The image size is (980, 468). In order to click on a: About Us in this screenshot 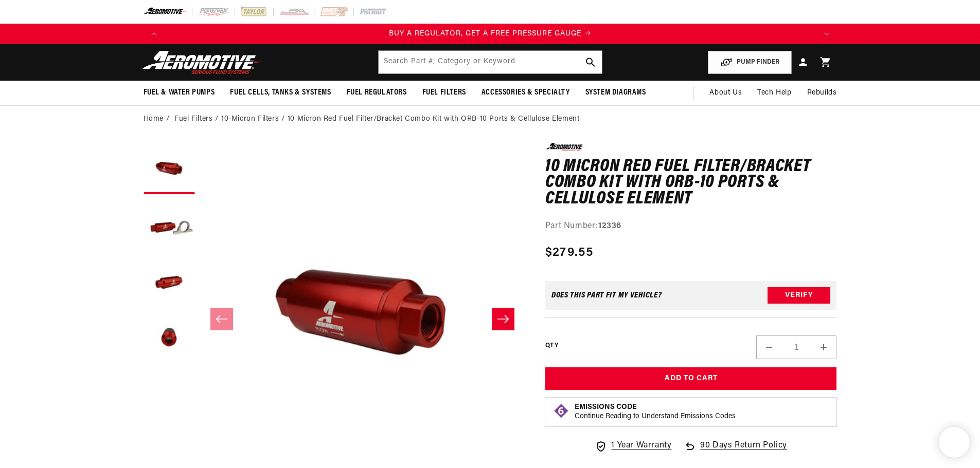, I will do `click(725, 93)`.